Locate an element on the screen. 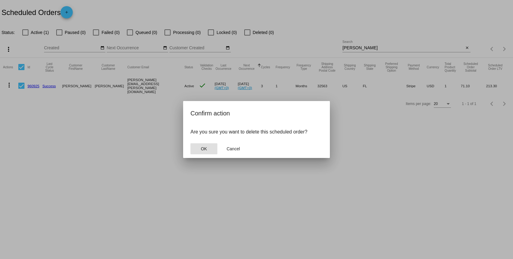 This screenshot has width=513, height=259. h2: Confirm action is located at coordinates (257, 113).